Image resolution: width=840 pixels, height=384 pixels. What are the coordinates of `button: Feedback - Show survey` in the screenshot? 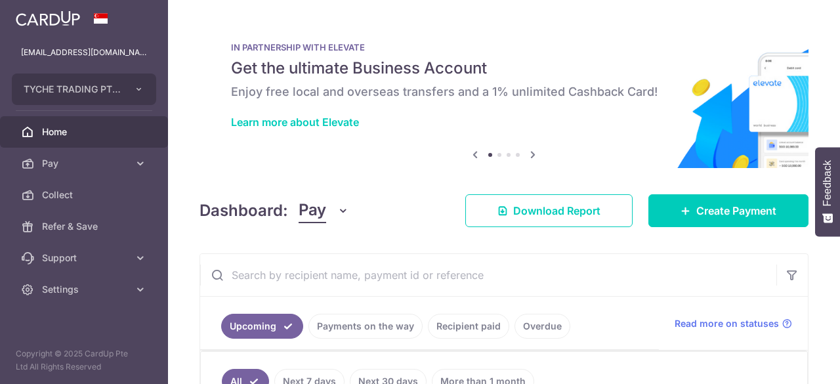 It's located at (828, 192).